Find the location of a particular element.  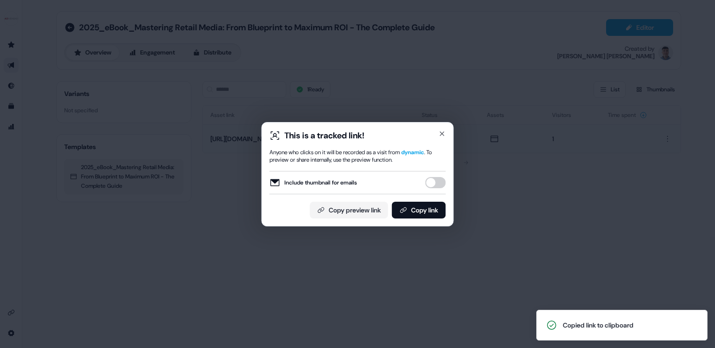

span: dynamic is located at coordinates (412, 152).